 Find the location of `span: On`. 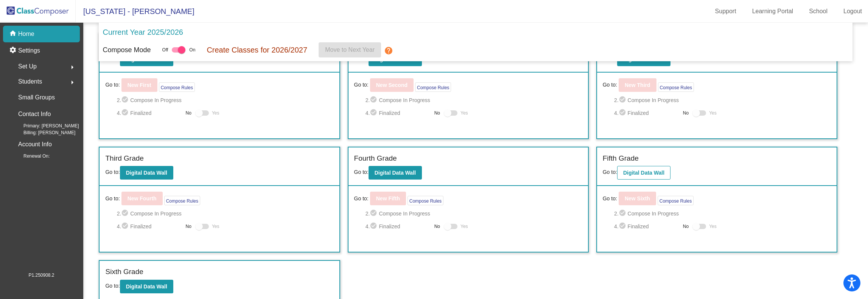

span: On is located at coordinates (192, 50).